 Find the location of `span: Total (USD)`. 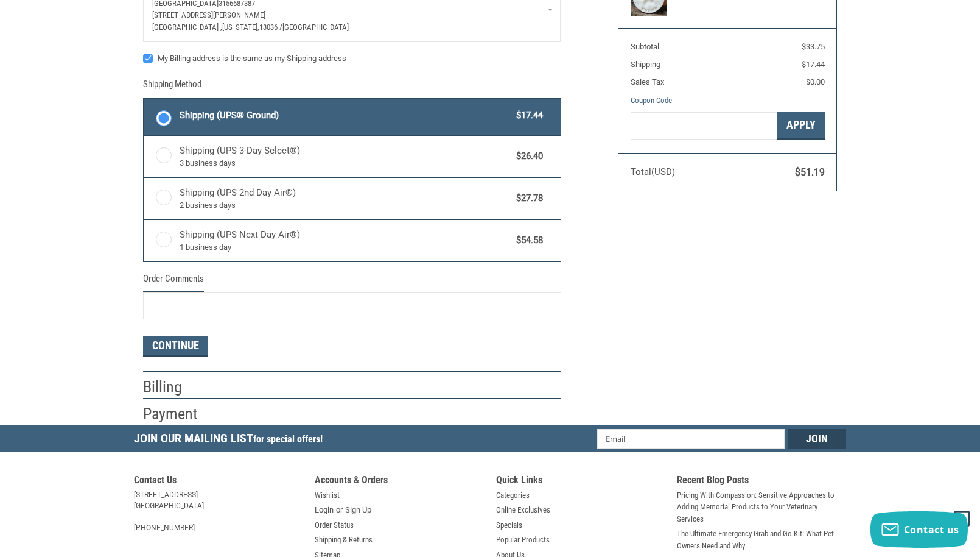

span: Total (USD) is located at coordinates (653, 172).